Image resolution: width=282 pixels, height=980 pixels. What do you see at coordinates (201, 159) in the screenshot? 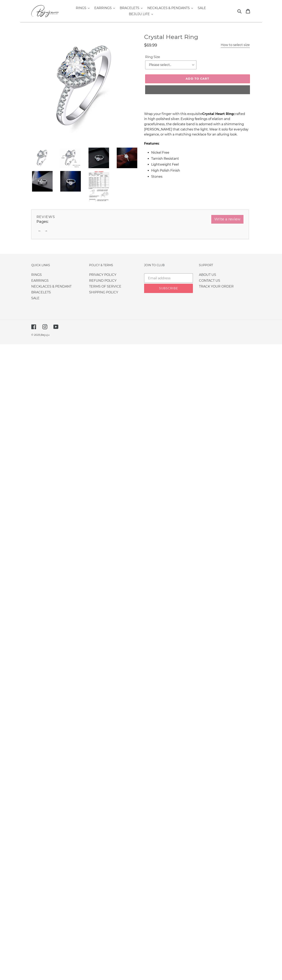
I see `li: Tarnish Resistant` at bounding box center [201, 159].